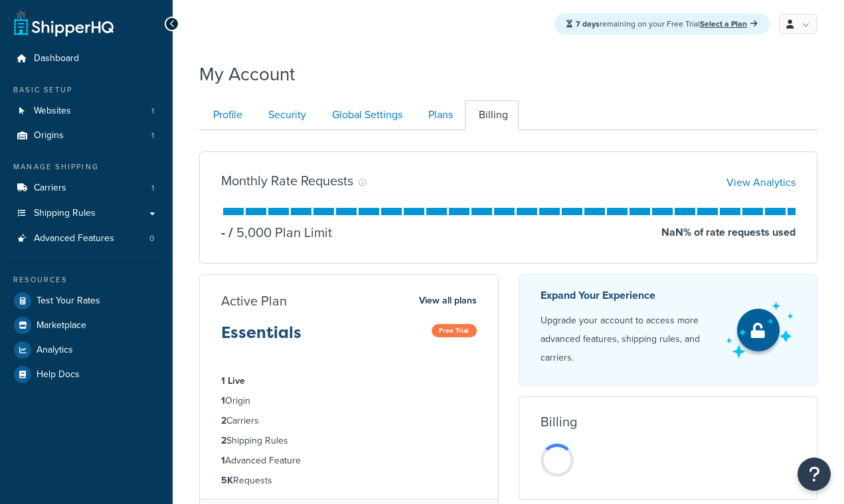  I want to click on a: View Analytics, so click(762, 182).